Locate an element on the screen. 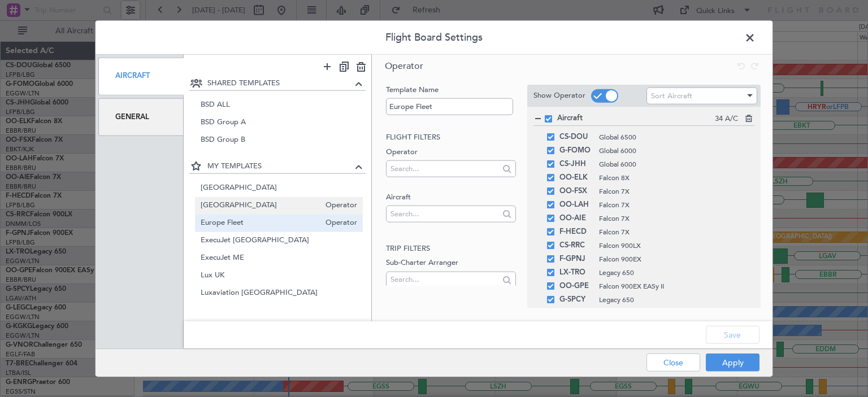  div: General is located at coordinates (141, 117).